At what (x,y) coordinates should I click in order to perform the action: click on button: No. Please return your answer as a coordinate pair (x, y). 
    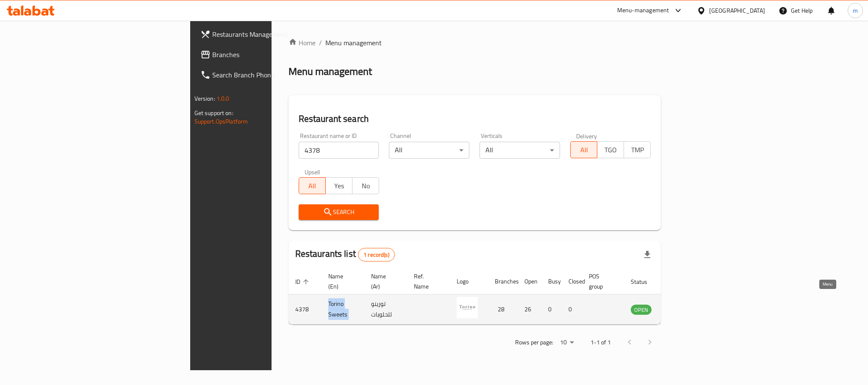
    Looking at the image, I should click on (365, 186).